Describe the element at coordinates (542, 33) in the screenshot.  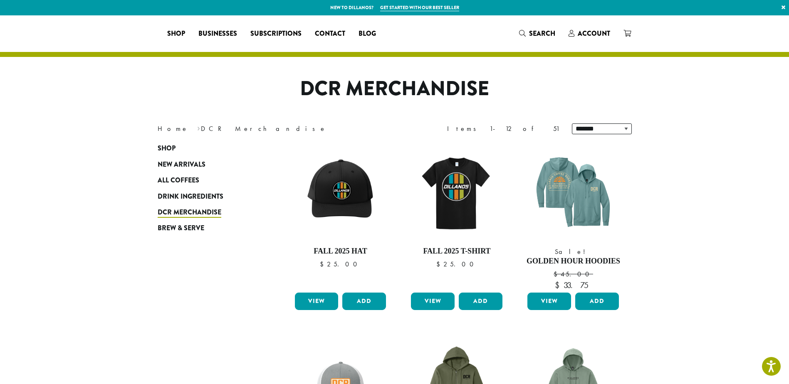
I see `span: Search` at that location.